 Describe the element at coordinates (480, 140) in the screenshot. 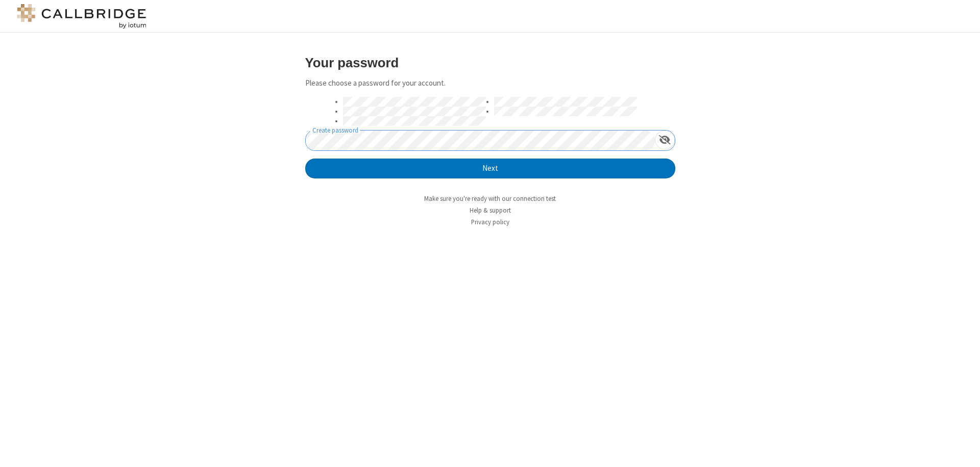

I see `input: Create password` at that location.